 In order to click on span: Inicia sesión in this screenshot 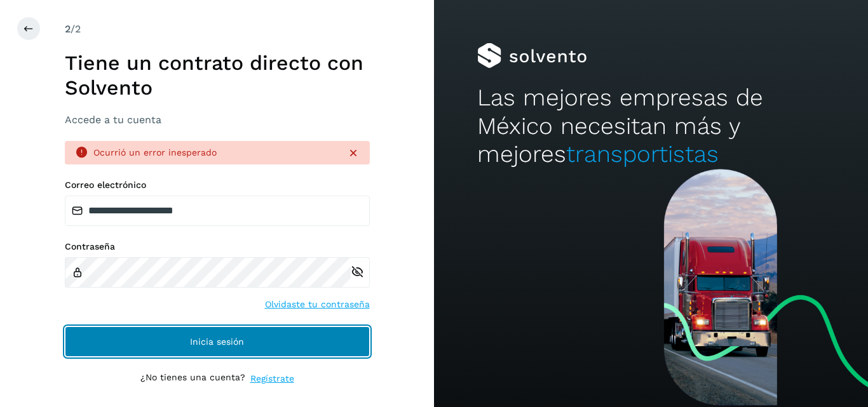, I will do `click(217, 341)`.